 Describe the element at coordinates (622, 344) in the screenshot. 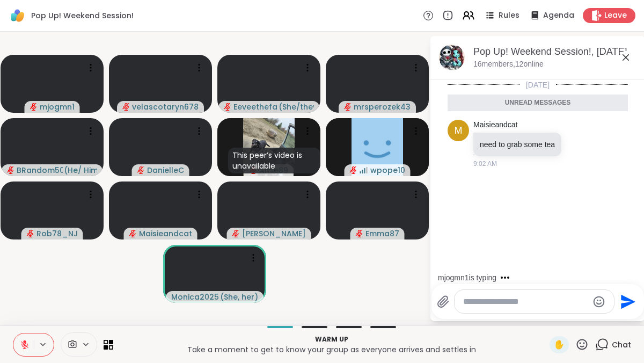

I see `span: Chat` at that location.